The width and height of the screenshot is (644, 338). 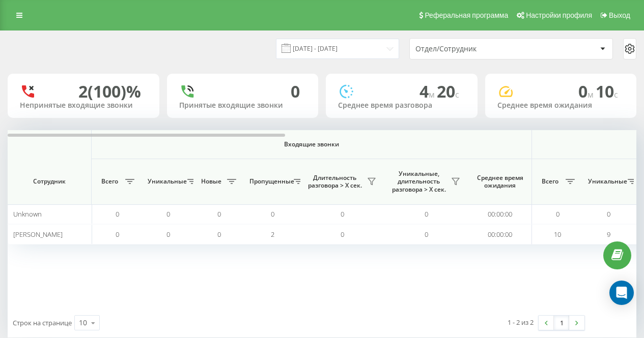 I want to click on span: Длительность разговора > Х сек., so click(x=334, y=181).